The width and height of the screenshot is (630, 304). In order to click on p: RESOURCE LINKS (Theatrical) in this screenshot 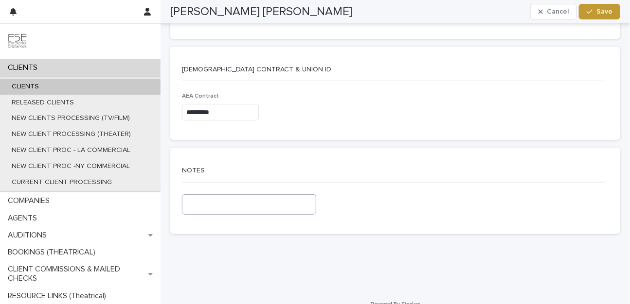, I will do `click(59, 296)`.